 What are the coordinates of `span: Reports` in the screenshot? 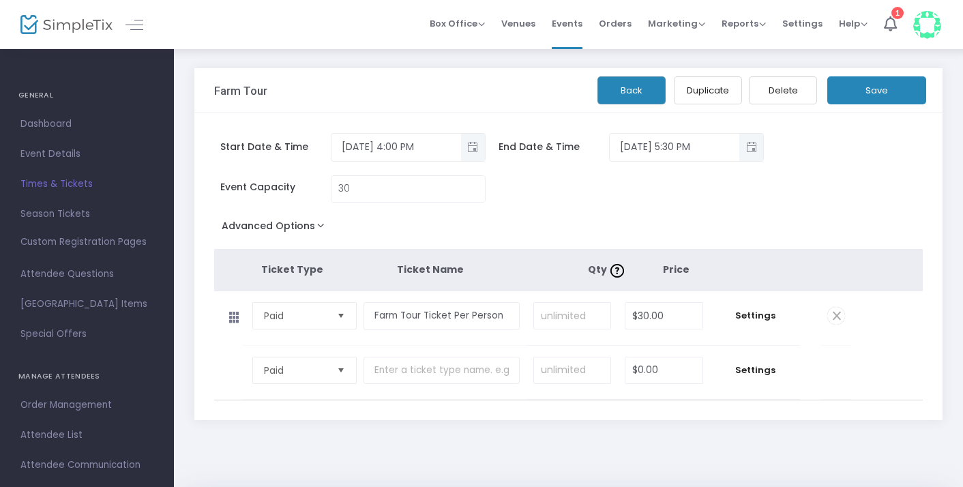 It's located at (744, 23).